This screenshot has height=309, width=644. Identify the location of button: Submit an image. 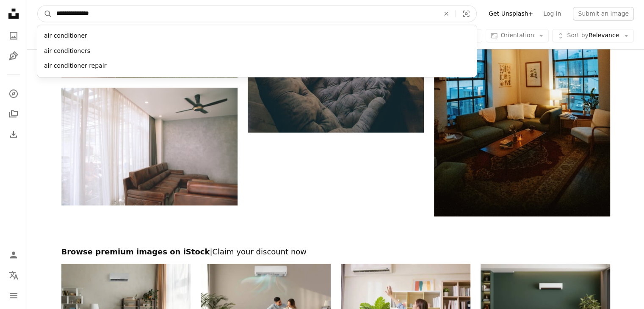
(603, 13).